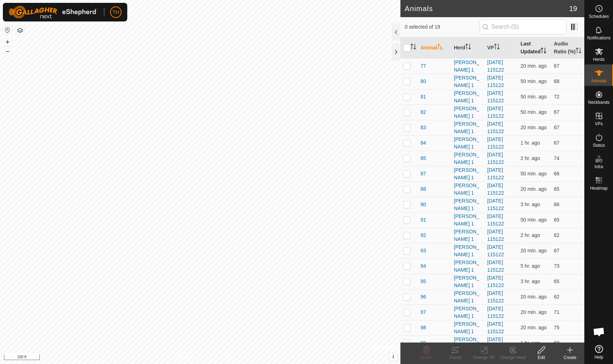 This screenshot has height=364, width=613. I want to click on span: 88, so click(423, 189).